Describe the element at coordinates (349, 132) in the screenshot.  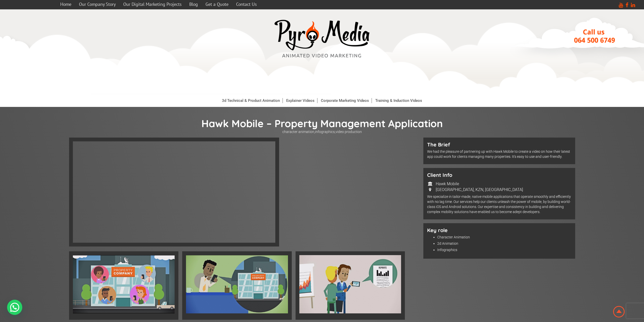
I see `a: video production` at that location.